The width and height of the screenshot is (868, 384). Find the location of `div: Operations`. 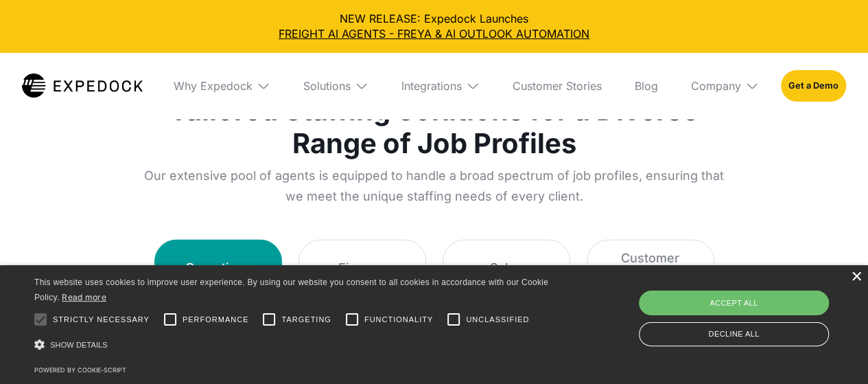

div: Operations is located at coordinates (218, 268).